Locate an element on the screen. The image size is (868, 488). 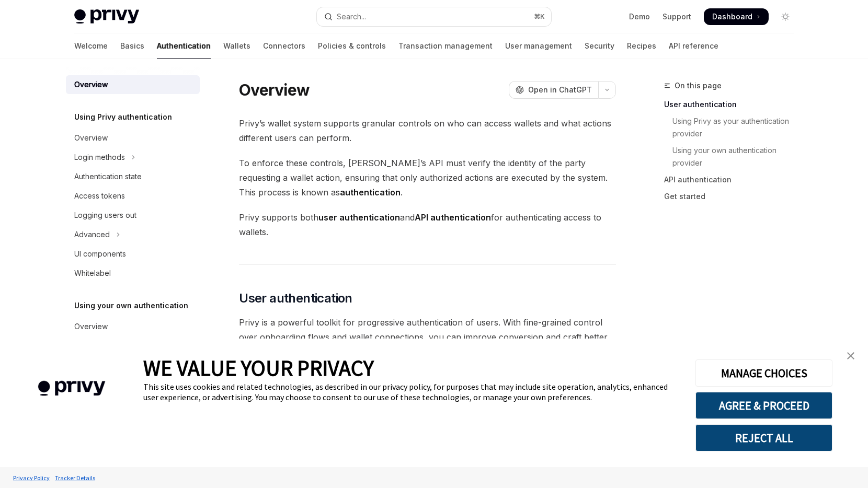
h5: Using Privy authentication is located at coordinates (123, 117).